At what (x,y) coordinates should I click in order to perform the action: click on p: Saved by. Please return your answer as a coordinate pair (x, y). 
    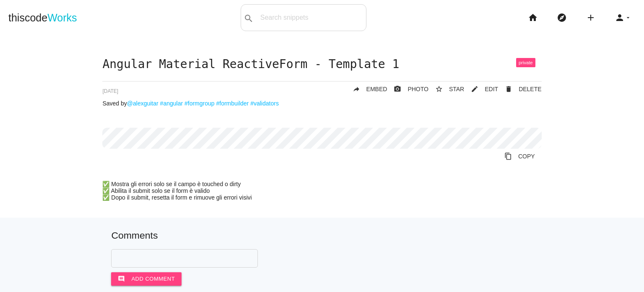
    Looking at the image, I should click on (321, 103).